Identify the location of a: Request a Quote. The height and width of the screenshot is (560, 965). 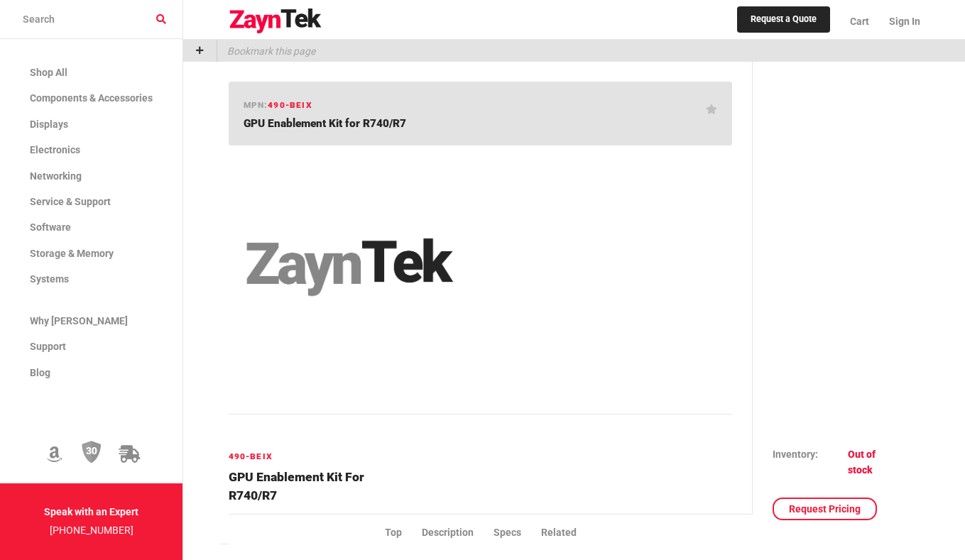
(784, 20).